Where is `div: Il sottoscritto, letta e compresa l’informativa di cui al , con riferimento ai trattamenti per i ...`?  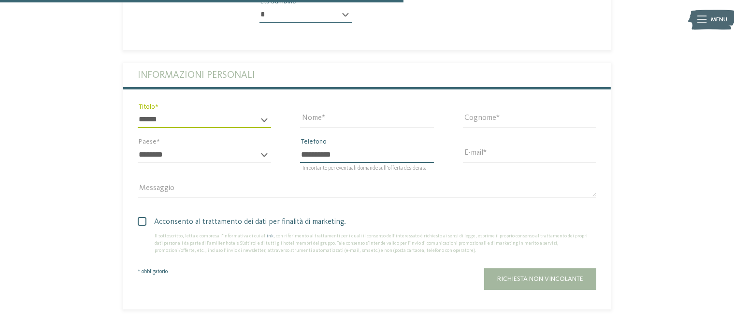
div: Il sottoscritto, letta e compresa l’informativa di cui al , con riferimento ai trattamenti per i ... is located at coordinates (367, 243).